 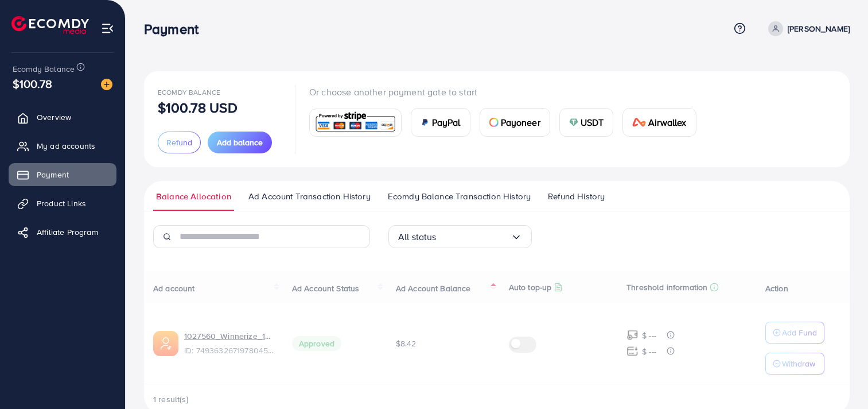 I want to click on a: card, so click(x=355, y=123).